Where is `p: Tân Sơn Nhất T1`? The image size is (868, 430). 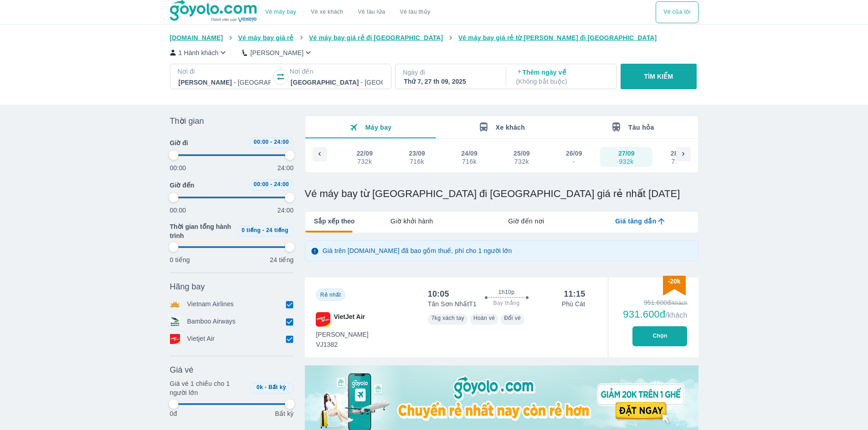
p: Tân Sơn Nhất T1 is located at coordinates (452, 304).